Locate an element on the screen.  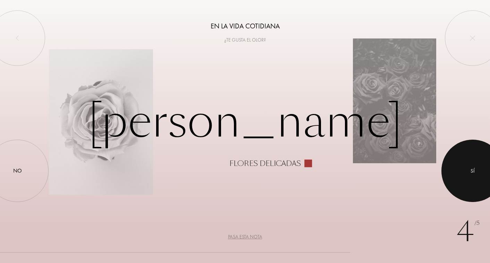
span: /5 is located at coordinates (476, 223).